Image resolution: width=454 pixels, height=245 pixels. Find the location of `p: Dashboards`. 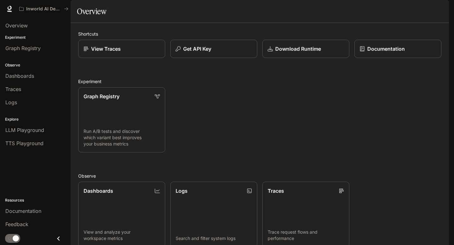

p: Dashboards is located at coordinates (98, 191).